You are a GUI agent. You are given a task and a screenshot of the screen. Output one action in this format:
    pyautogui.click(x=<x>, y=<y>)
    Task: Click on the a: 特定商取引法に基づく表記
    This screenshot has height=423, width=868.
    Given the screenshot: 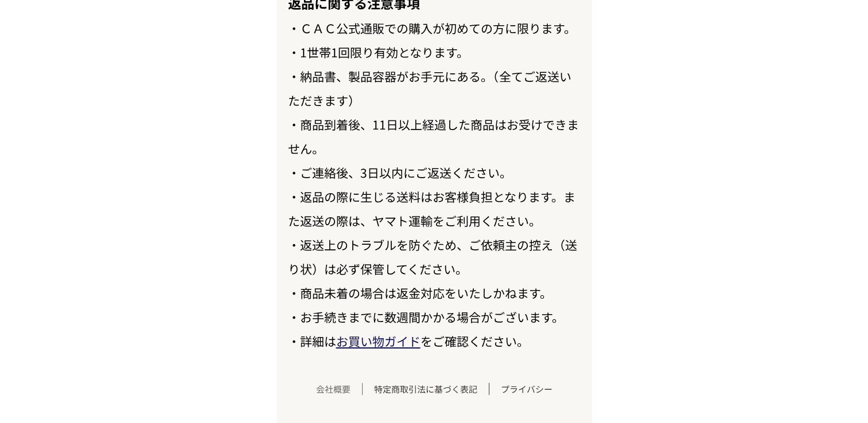 What is the action you would take?
    pyautogui.click(x=425, y=389)
    